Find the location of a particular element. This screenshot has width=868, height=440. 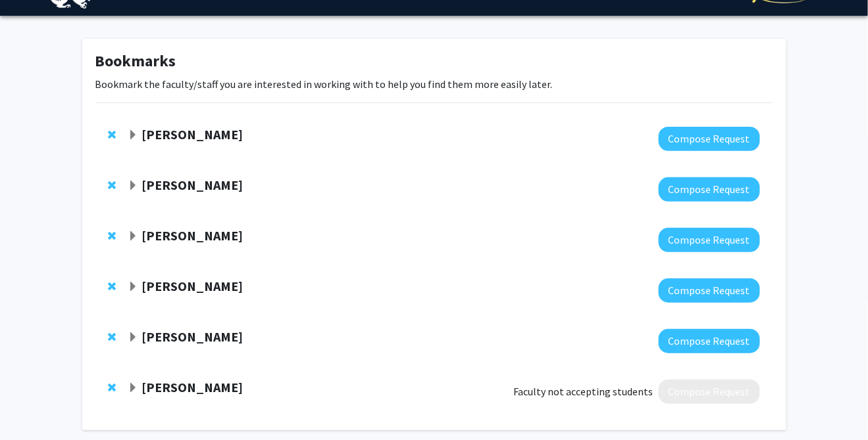

span: Expand Lifeng Zhou Bookmark is located at coordinates (133, 338).